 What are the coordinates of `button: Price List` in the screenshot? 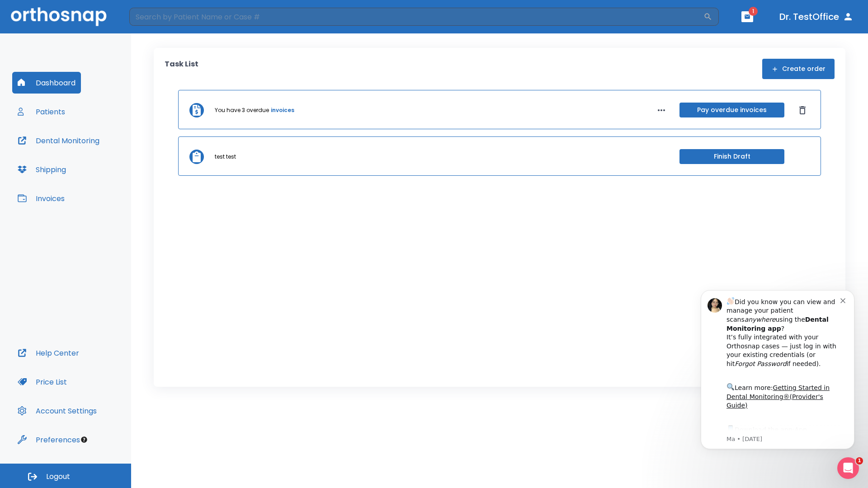 It's located at (42, 382).